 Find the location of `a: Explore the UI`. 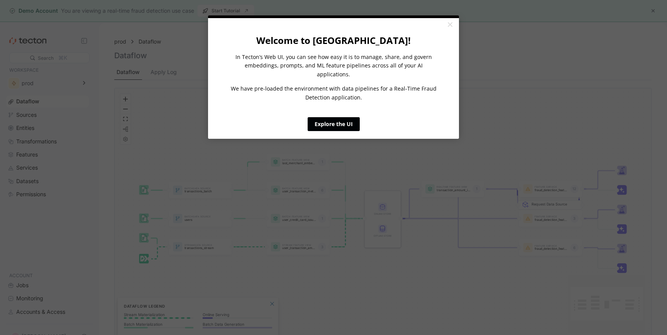

a: Explore the UI is located at coordinates (333, 124).